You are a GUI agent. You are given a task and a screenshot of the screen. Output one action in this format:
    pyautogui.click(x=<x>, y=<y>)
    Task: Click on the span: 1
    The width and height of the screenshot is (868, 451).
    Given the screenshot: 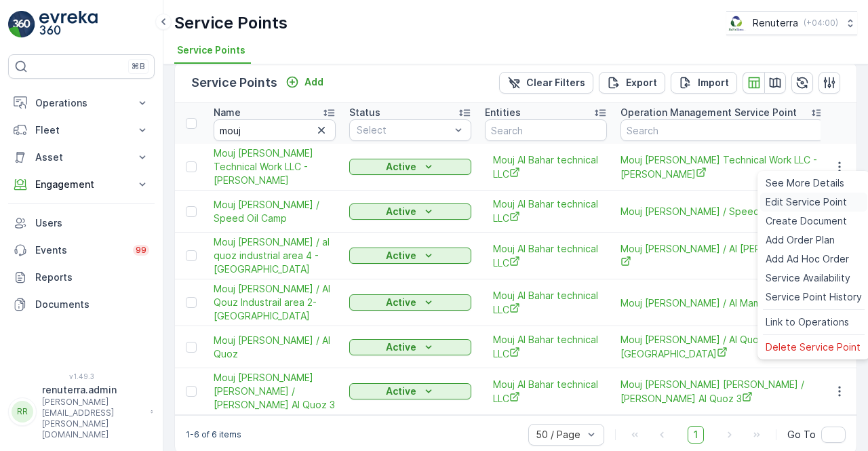 What is the action you would take?
    pyautogui.click(x=695, y=435)
    